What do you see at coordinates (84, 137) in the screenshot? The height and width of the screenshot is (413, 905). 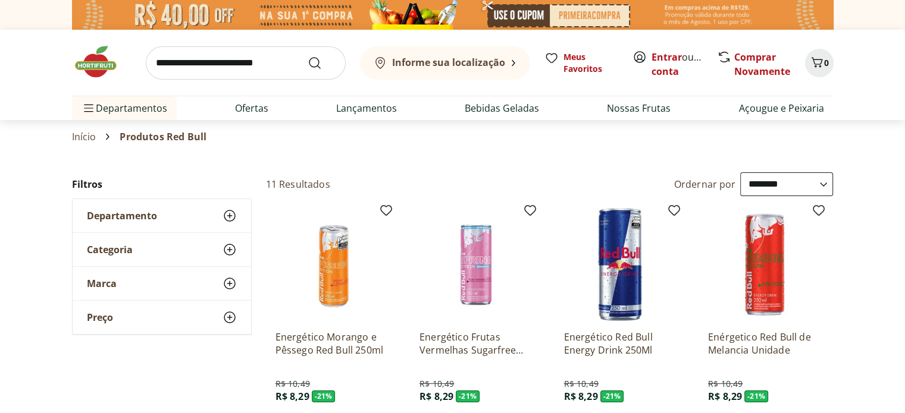 I see `a: Início` at bounding box center [84, 137].